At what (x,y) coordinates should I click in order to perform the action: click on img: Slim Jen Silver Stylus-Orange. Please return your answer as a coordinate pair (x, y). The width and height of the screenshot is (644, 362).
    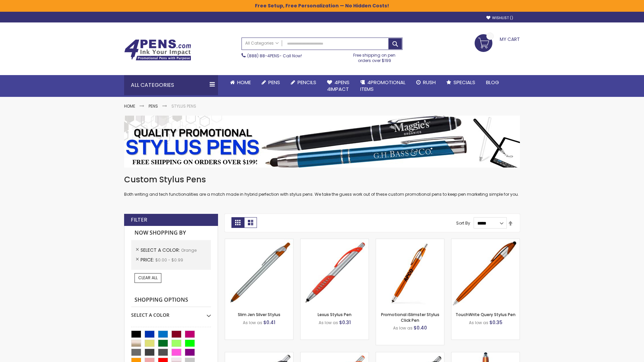
    Looking at the image, I should click on (259, 273).